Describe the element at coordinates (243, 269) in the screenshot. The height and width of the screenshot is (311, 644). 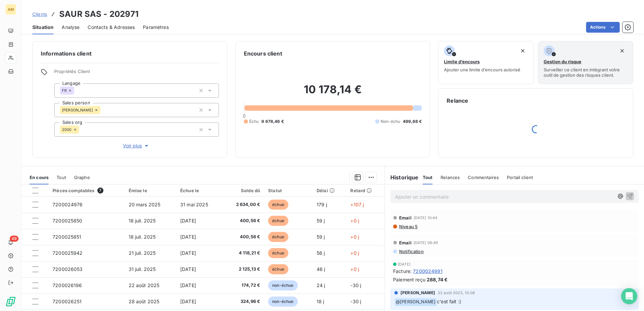
I see `span: 2 125,13 €` at that location.